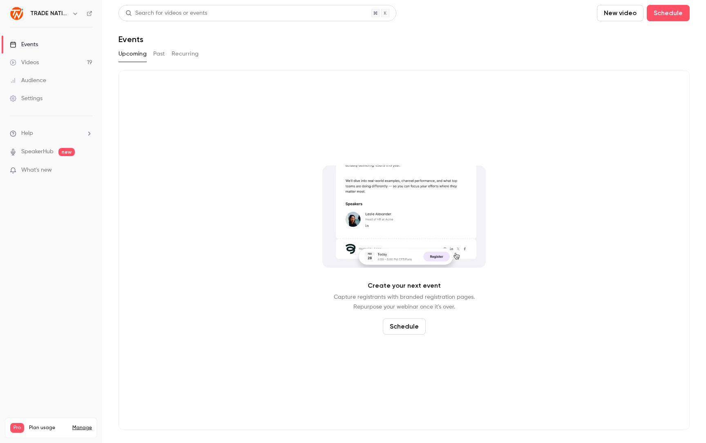 The width and height of the screenshot is (706, 443). I want to click on button: Upcoming, so click(132, 54).